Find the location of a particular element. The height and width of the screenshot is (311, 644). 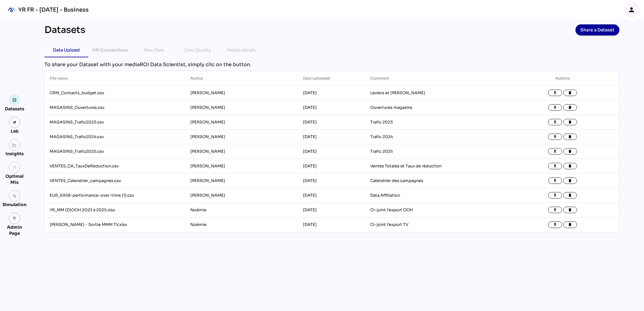

i: person is located at coordinates (632, 10).